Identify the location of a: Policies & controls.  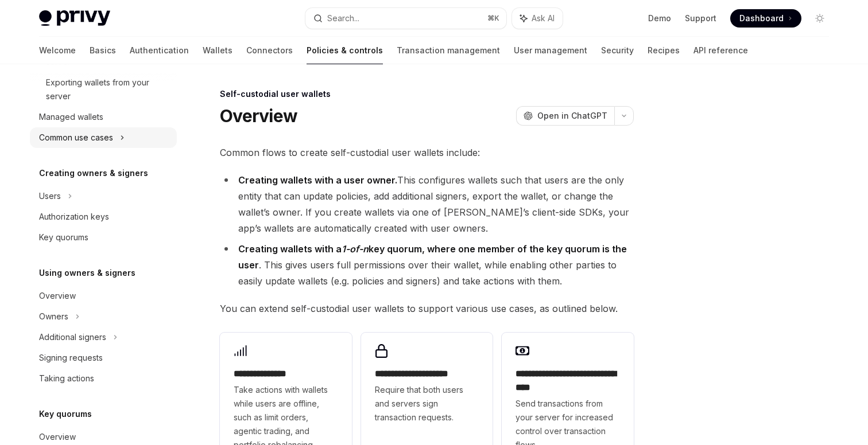
(344, 50).